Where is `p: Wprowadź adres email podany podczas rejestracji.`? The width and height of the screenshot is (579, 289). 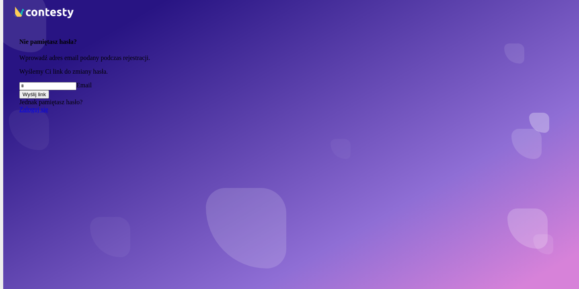 p: Wprowadź adres email podany podczas rejestracji. is located at coordinates (84, 58).